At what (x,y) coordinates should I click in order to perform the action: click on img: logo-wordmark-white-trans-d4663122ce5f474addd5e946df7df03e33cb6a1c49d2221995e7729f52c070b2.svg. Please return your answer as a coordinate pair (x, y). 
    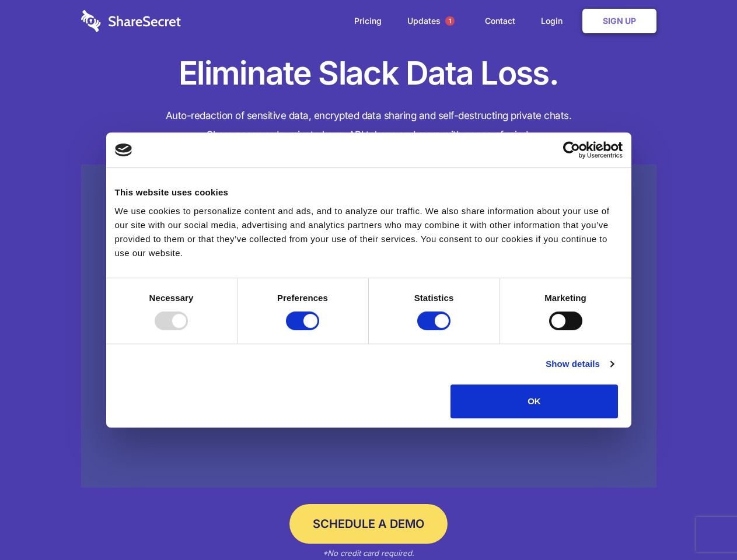
    Looking at the image, I should click on (131, 21).